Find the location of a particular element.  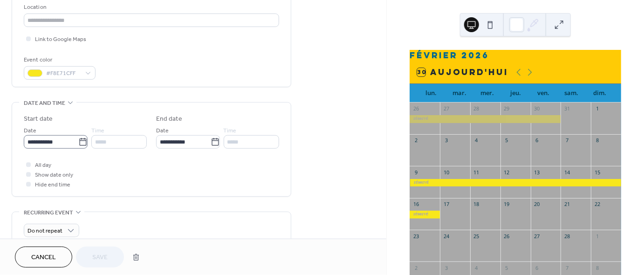

div: 18 is located at coordinates (476, 204).